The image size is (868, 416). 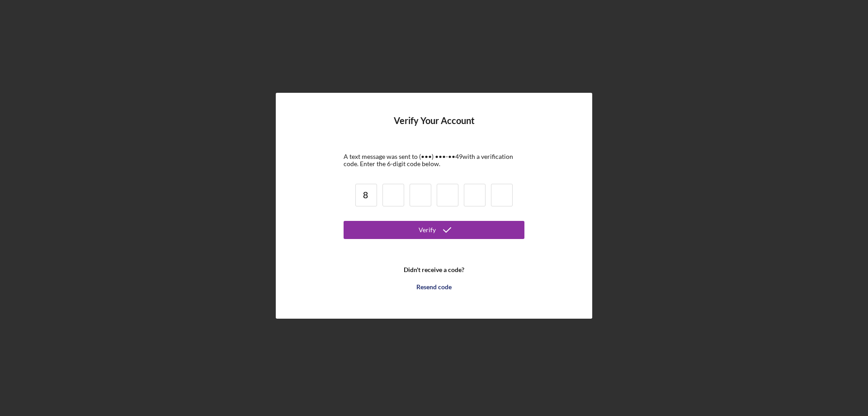 I want to click on button: Resend code, so click(x=434, y=287).